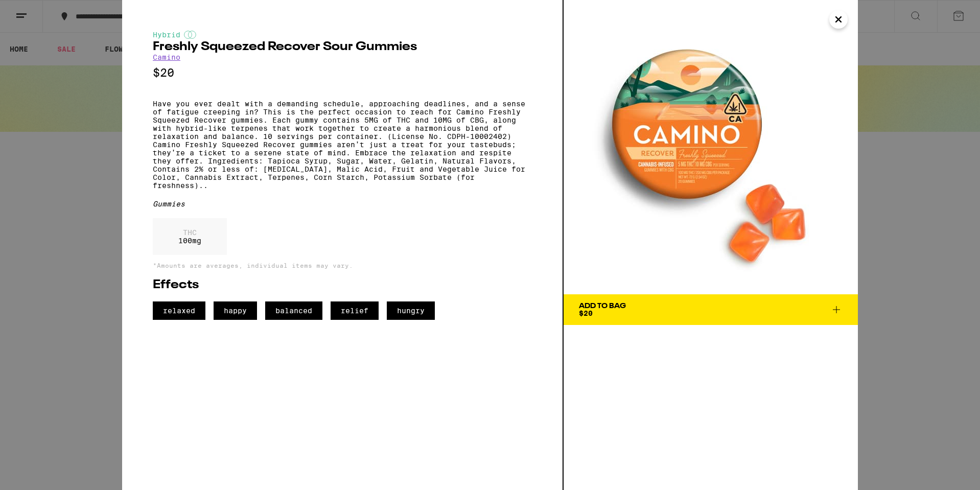 This screenshot has width=980, height=490. I want to click on div: Gummies, so click(342, 204).